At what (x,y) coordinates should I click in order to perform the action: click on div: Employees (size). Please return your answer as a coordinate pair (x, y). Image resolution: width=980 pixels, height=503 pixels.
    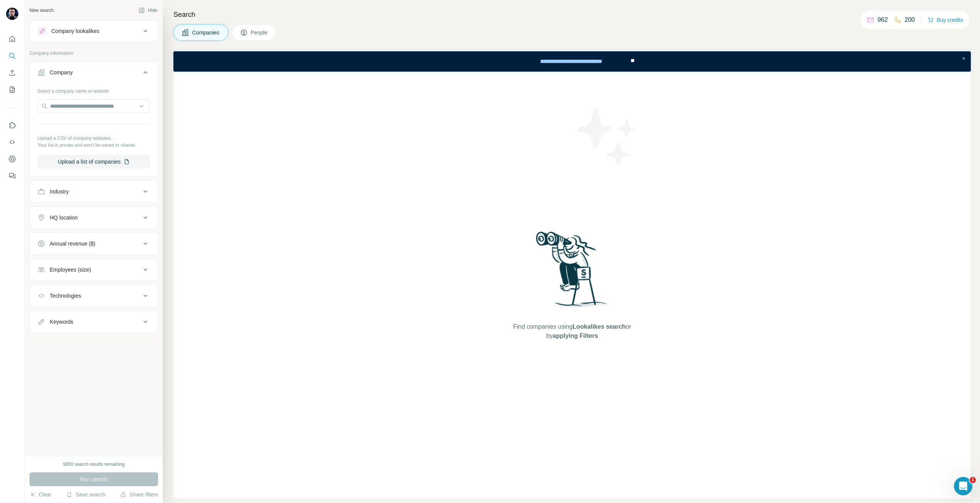
    Looking at the image, I should click on (70, 269).